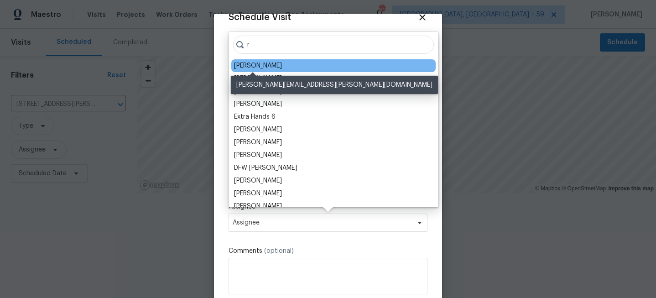 The height and width of the screenshot is (298, 656). What do you see at coordinates (328, 251) in the screenshot?
I see `label: Comments` at bounding box center [328, 251].